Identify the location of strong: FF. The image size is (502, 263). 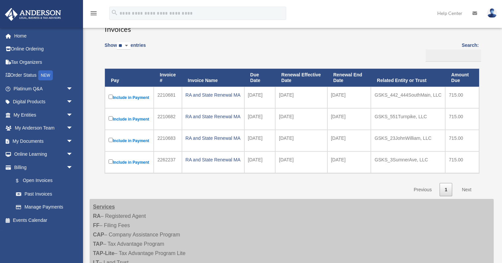
(96, 225).